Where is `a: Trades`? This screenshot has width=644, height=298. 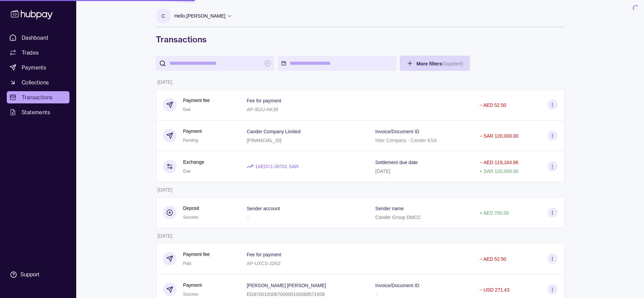
a: Trades is located at coordinates (38, 53).